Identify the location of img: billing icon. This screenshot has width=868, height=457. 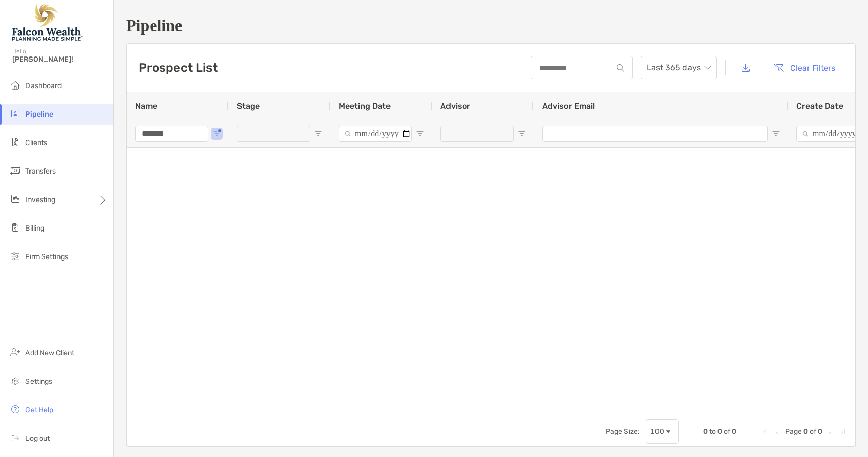
(16, 227).